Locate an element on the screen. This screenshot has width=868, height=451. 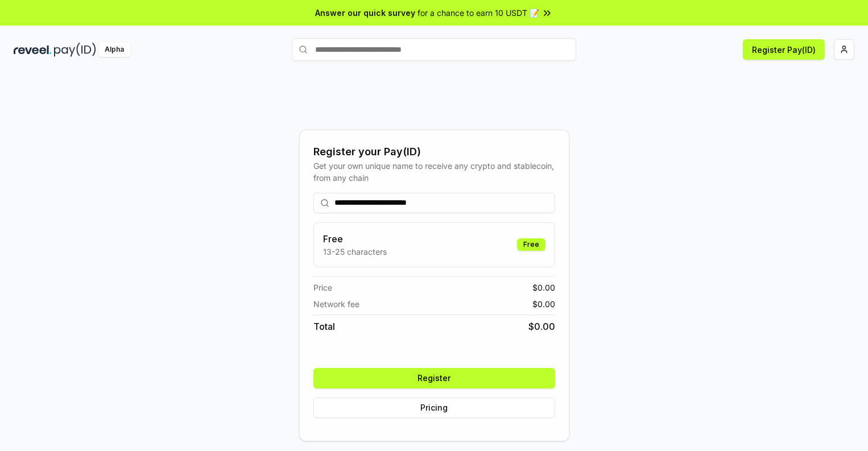
span: Network fee is located at coordinates (336, 303).